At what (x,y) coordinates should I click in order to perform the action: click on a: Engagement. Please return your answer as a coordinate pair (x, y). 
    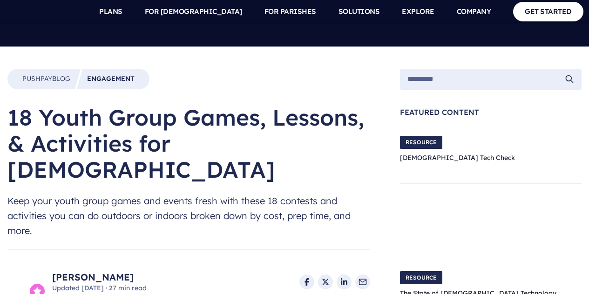
    Looking at the image, I should click on (111, 79).